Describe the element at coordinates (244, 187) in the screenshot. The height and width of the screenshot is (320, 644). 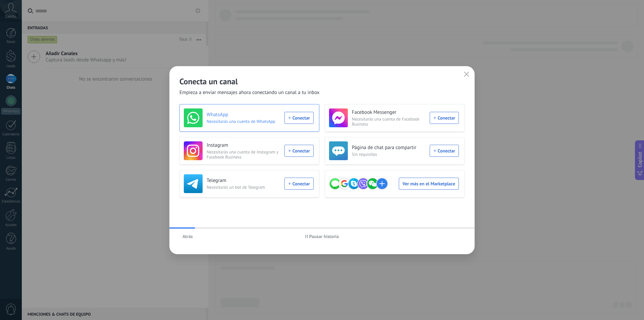
I see `span: Necesitarás un bot de Telegram` at that location.